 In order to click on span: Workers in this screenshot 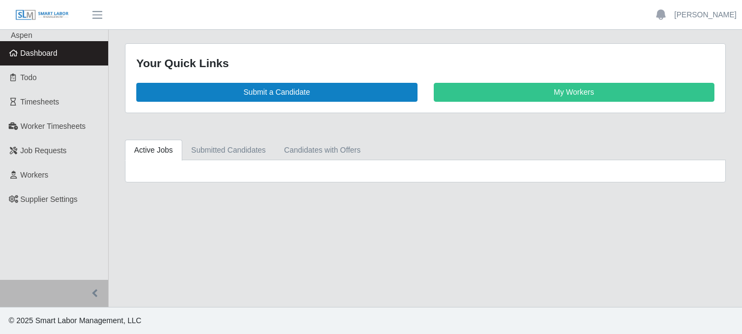, I will do `click(35, 175)`.